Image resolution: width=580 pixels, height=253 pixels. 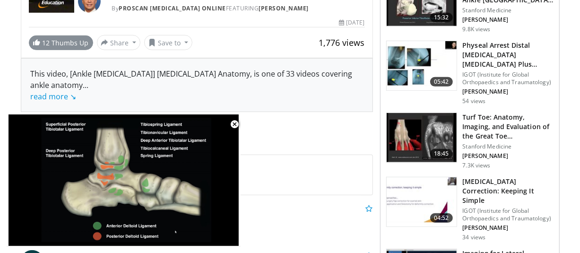 What do you see at coordinates (441, 154) in the screenshot?
I see `span: 18:45` at bounding box center [441, 154].